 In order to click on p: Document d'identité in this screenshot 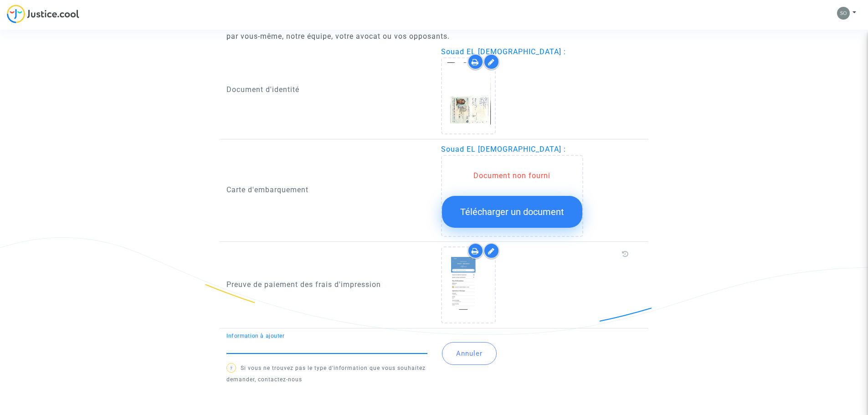, I will do `click(327, 89)`.